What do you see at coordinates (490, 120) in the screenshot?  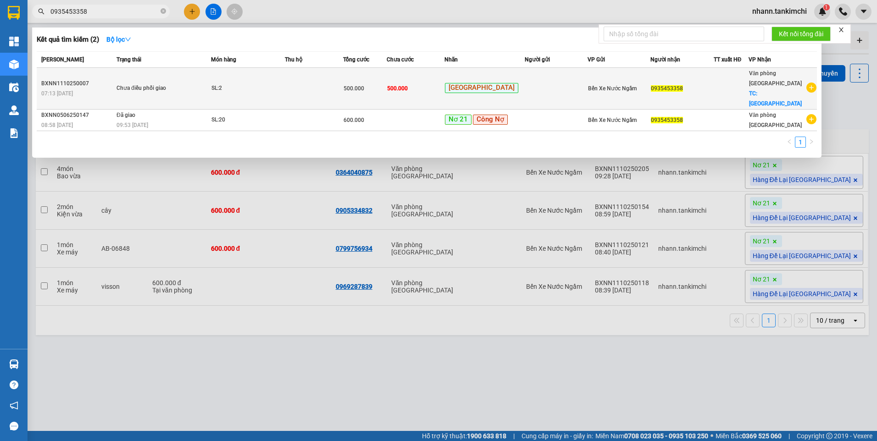 I see `span: Công Nợ` at bounding box center [490, 120].